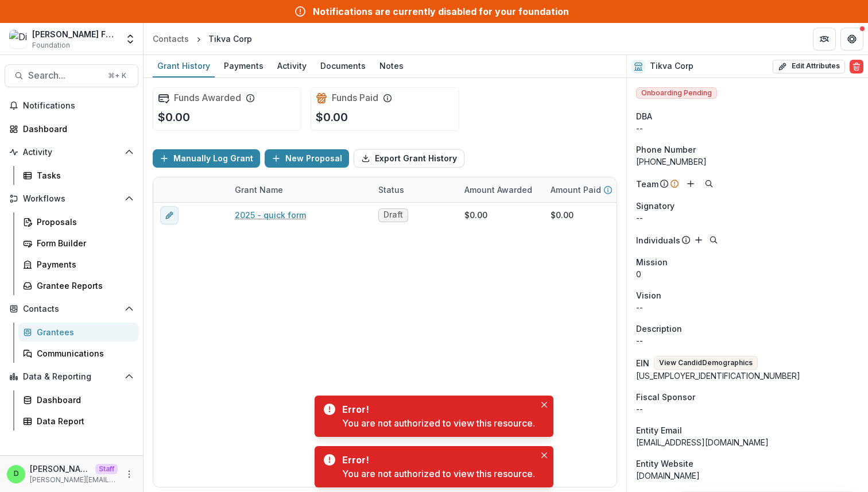 The image size is (868, 492). I want to click on span: Description, so click(659, 329).